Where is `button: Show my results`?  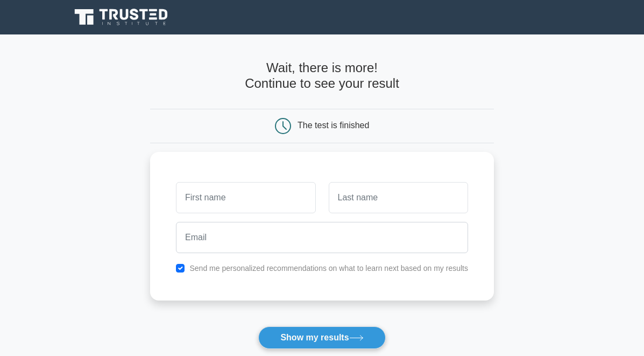 button: Show my results is located at coordinates (322, 338).